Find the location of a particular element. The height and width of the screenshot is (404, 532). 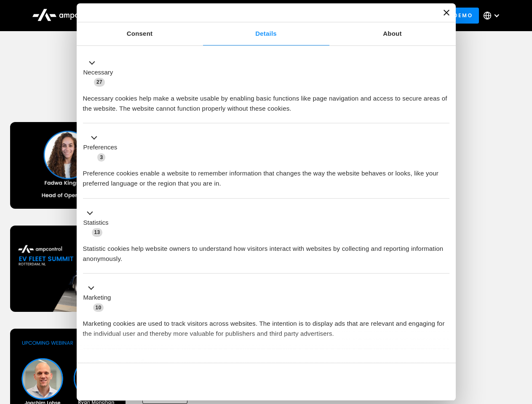

div: Marketing cookies are used to track visitors across websites. The intention is to display ads tha... is located at coordinates (266, 326).